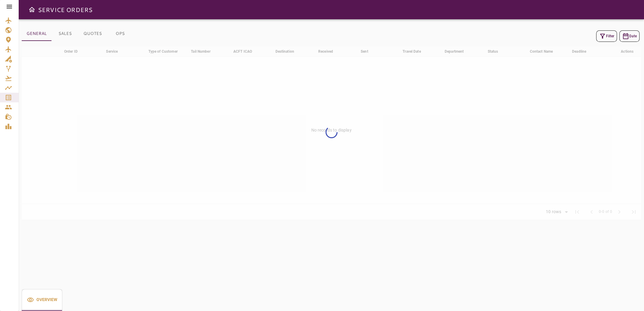  I want to click on button: Overview, so click(42, 300).